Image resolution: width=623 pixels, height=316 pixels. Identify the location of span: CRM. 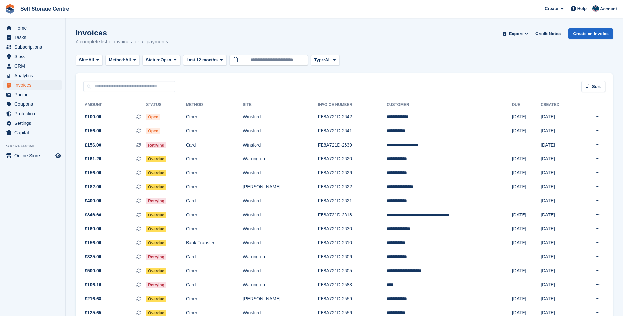
(34, 66).